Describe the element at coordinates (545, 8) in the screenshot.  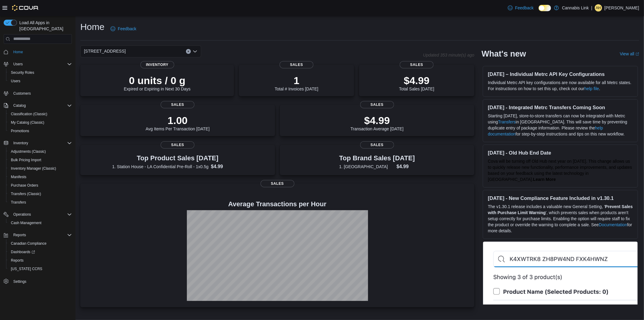
I see `input: Dark Mode` at that location.